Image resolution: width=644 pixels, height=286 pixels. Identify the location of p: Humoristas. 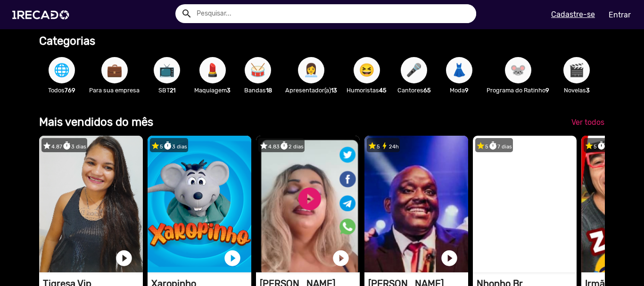
(366, 90).